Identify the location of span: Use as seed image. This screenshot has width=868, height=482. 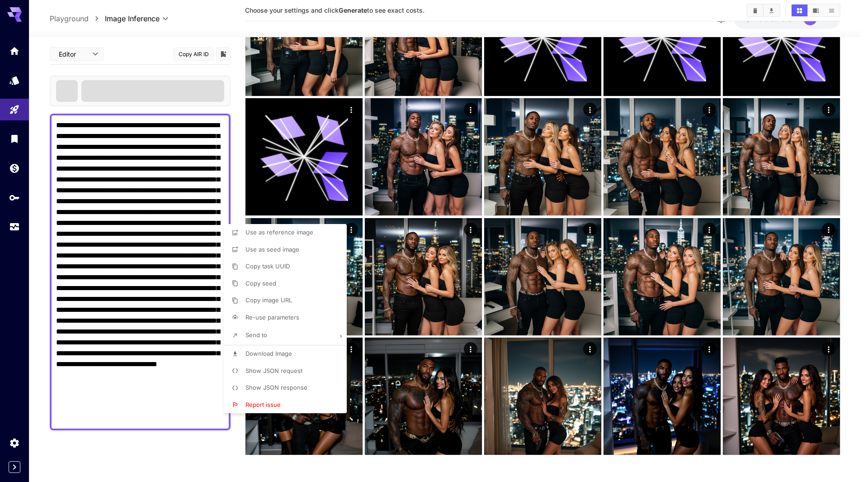
(272, 249).